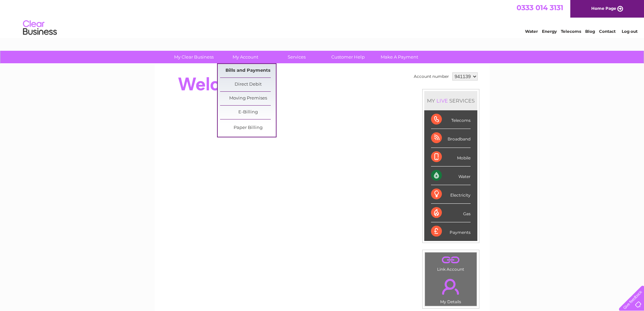 This screenshot has width=644, height=311. Describe the element at coordinates (540, 8) in the screenshot. I see `span: 0333 014 3131` at that location.